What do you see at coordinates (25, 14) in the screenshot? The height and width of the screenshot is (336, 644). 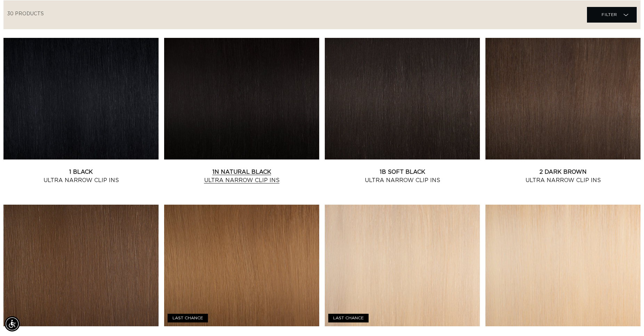 I see `span: 30 products` at bounding box center [25, 14].